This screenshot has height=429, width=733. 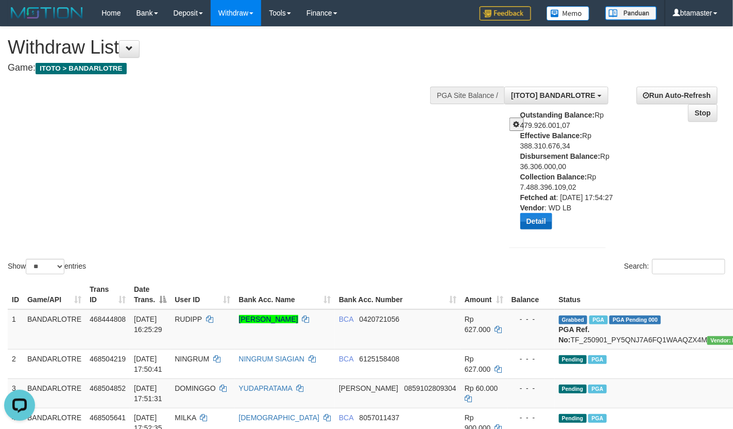 What do you see at coordinates (188, 319) in the screenshot?
I see `span: RUDIPP` at bounding box center [188, 319].